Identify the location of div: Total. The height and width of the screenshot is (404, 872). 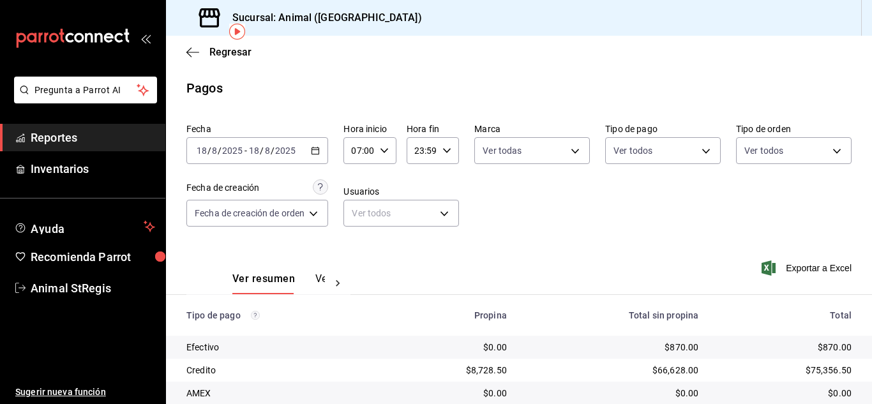
(785, 315).